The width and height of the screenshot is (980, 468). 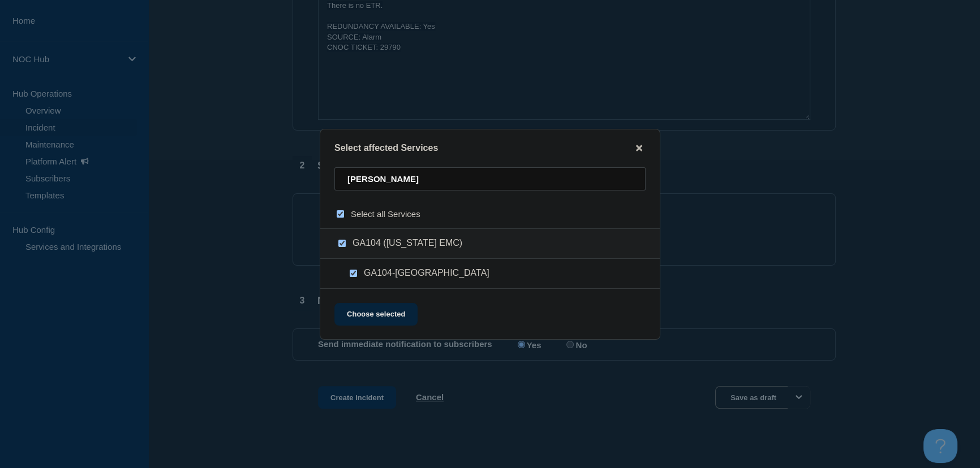 What do you see at coordinates (490, 179) in the screenshot?
I see `input: Search` at bounding box center [490, 179].